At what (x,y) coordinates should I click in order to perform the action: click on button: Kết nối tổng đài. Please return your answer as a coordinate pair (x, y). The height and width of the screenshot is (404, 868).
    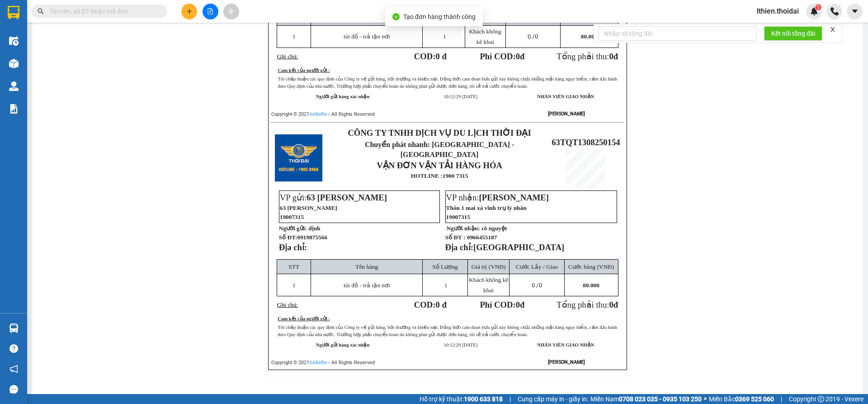
    Looking at the image, I should click on (793, 33).